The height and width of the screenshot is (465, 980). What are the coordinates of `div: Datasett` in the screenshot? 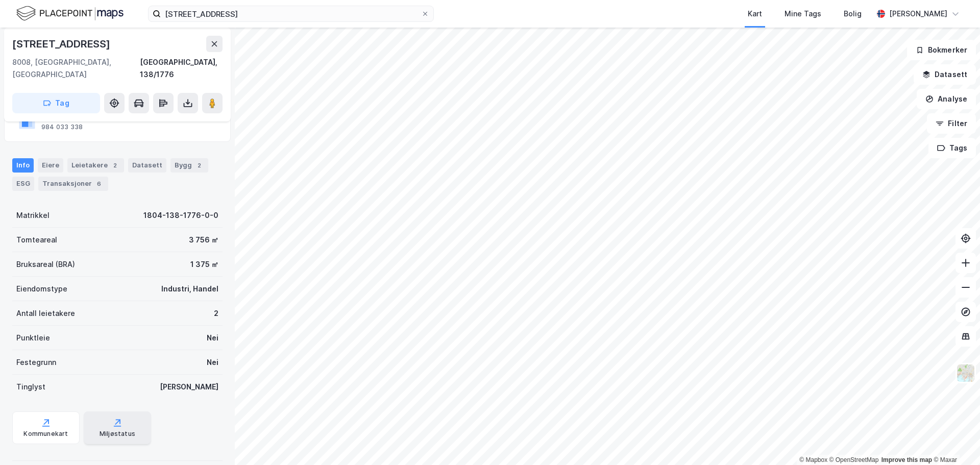 It's located at (147, 165).